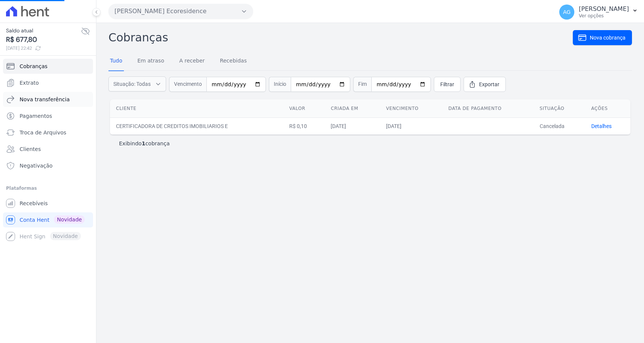 This screenshot has height=343, width=644. I want to click on a: Nova cobrança, so click(602, 38).